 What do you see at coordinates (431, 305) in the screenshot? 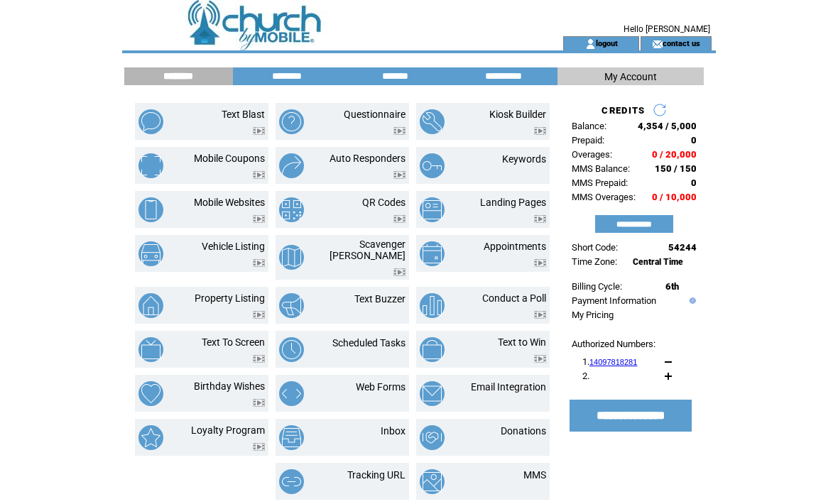
I see `img: conduct-a-poll.png` at bounding box center [431, 305].